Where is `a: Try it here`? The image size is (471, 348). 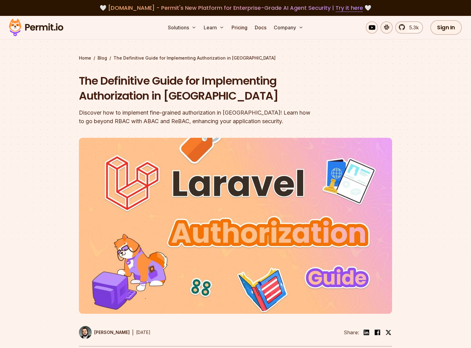 a: Try it here is located at coordinates (349, 8).